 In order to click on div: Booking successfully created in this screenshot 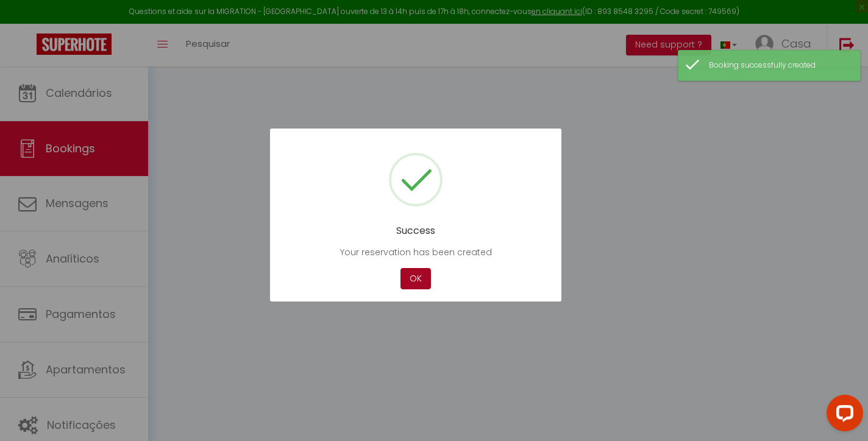, I will do `click(778, 65)`.